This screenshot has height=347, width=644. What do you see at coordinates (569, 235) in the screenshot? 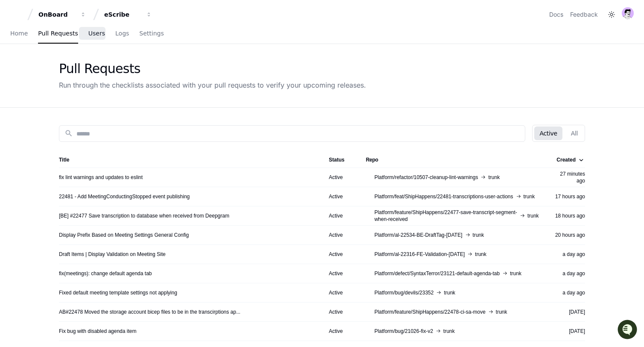
I see `div: 20 hours ago` at bounding box center [569, 235].